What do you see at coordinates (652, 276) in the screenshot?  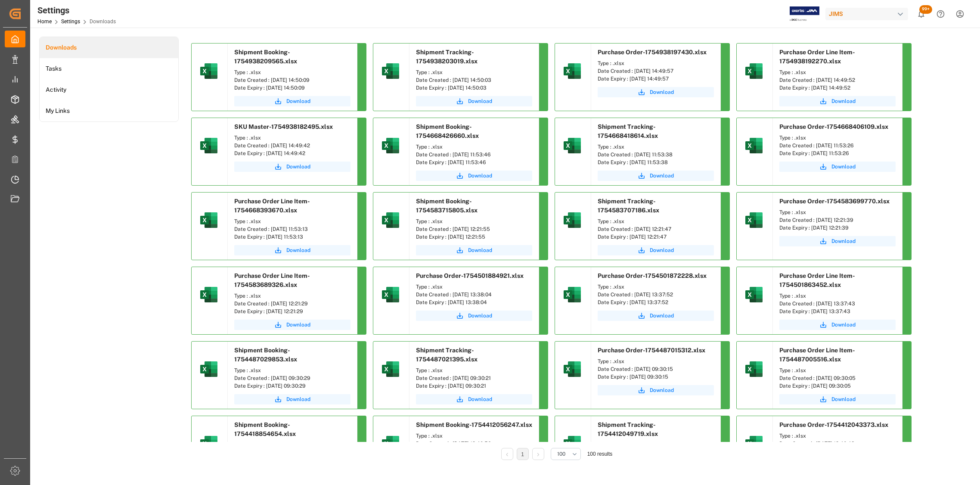 I see `span: Purchase Order-1754501872228.xlsx` at bounding box center [652, 276].